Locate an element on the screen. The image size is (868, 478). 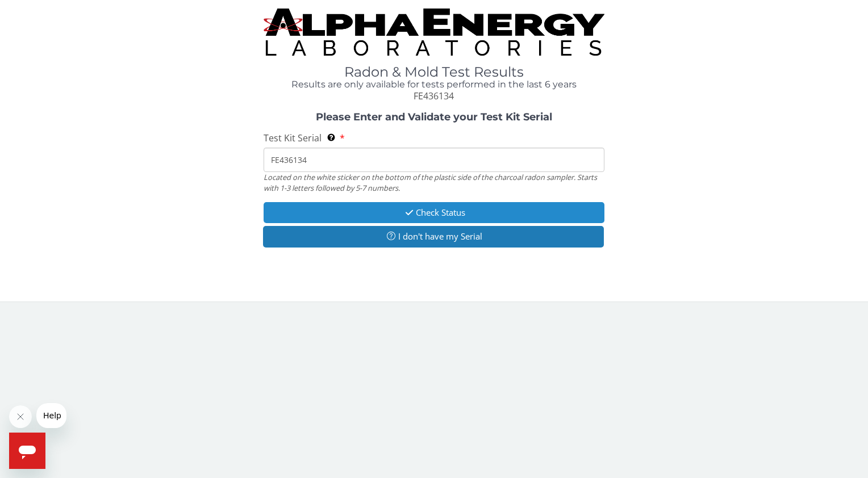
h4: Results are only available for tests performed in the last 6 years is located at coordinates (433, 85).